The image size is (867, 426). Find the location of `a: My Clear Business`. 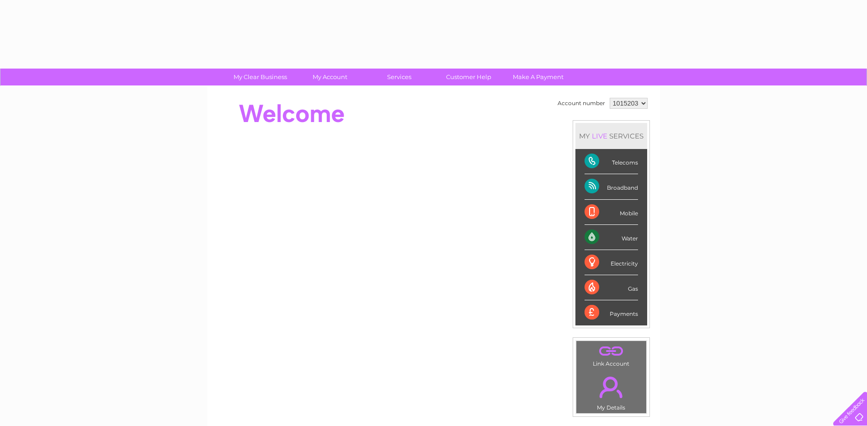

a: My Clear Business is located at coordinates (260, 77).